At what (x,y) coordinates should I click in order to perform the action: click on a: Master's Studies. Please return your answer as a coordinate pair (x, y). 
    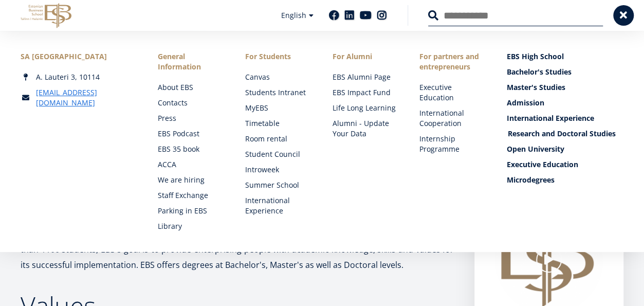
    Looking at the image, I should click on (565, 87).